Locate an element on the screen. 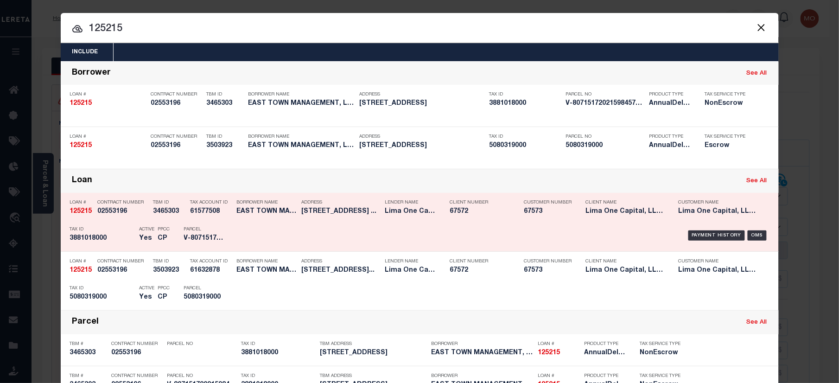  h5: 2946 S 14TH ST Milwaukee WI 53215 is located at coordinates (422, 146).